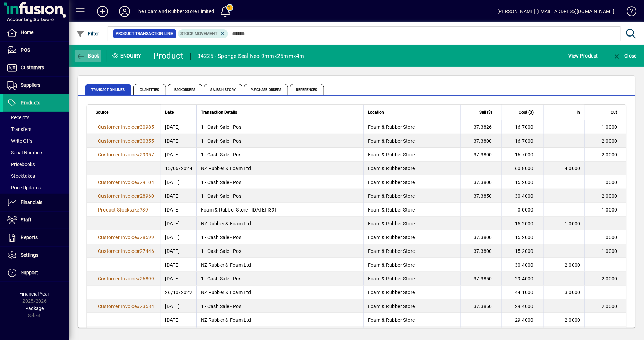  Describe the element at coordinates (179, 113) in the screenshot. I see `div: Date` at that location.